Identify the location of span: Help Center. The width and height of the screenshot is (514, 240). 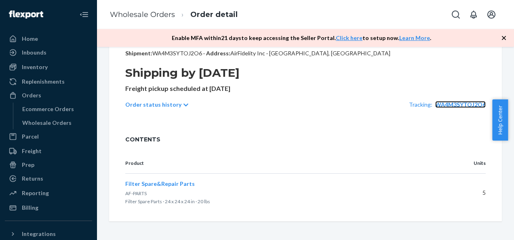
(500, 120).